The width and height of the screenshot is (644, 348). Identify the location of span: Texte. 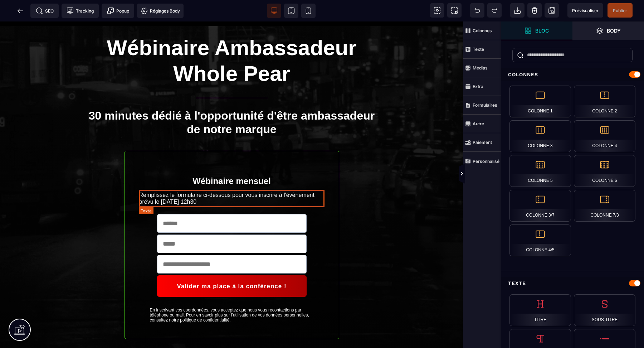
(482, 49).